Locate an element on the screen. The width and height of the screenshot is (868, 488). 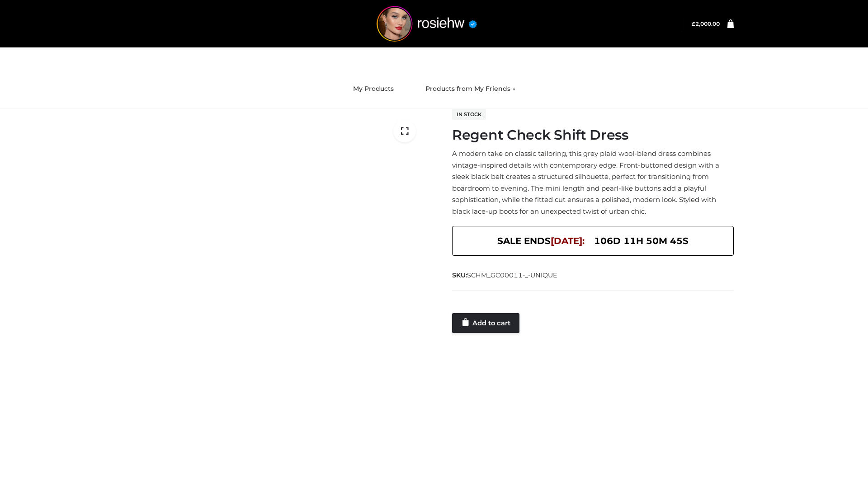
h1: Regent Check Shift Dress is located at coordinates (593, 136).